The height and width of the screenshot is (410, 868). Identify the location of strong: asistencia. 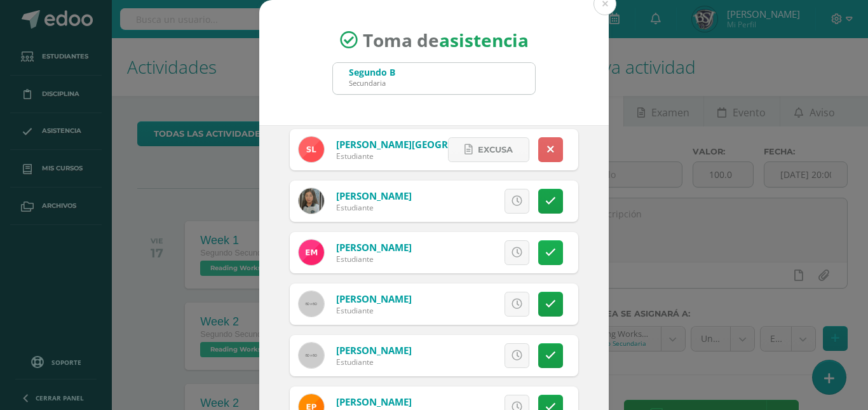
(484, 40).